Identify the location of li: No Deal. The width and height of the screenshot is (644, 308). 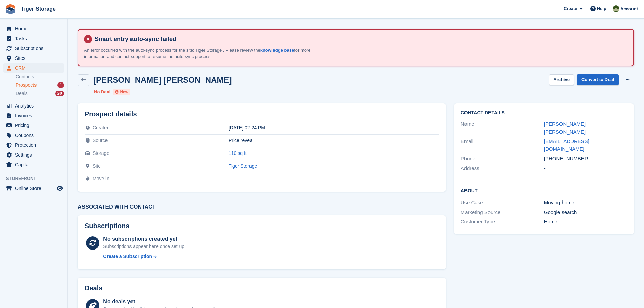
(102, 92).